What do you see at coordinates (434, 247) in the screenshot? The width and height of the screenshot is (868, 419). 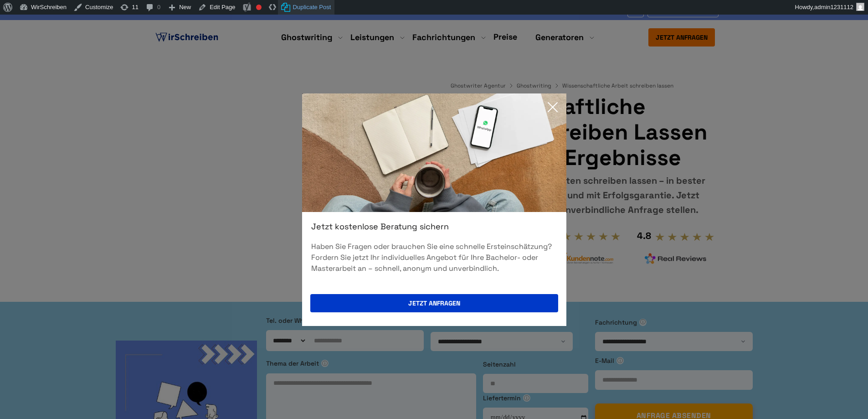 I see `p: Haben Sie Fragen oder brauchen Sie eine schnelle Ersteinschätzung?` at bounding box center [434, 247].